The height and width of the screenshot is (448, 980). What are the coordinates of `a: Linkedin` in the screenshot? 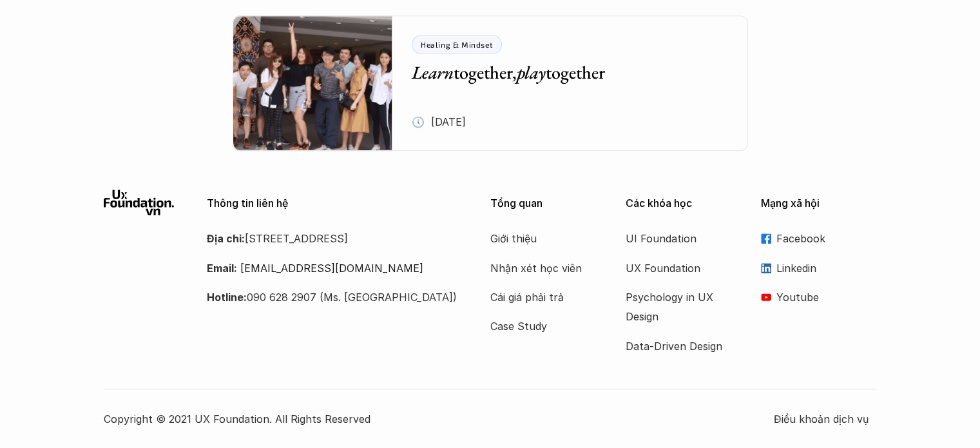 It's located at (819, 268).